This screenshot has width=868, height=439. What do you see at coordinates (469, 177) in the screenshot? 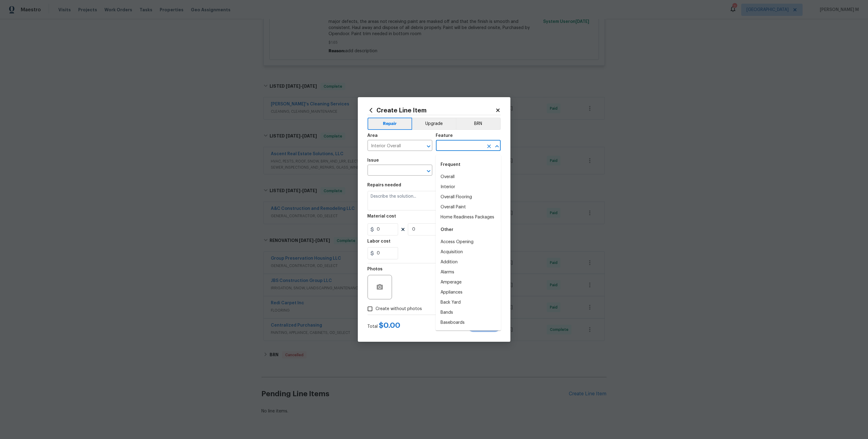
I see `li: Overall` at bounding box center [469, 177].